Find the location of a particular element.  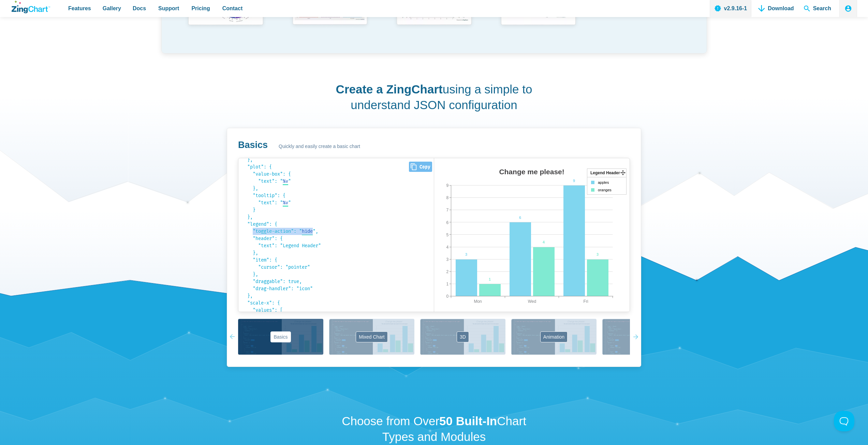

span: Features is located at coordinates (79, 8).